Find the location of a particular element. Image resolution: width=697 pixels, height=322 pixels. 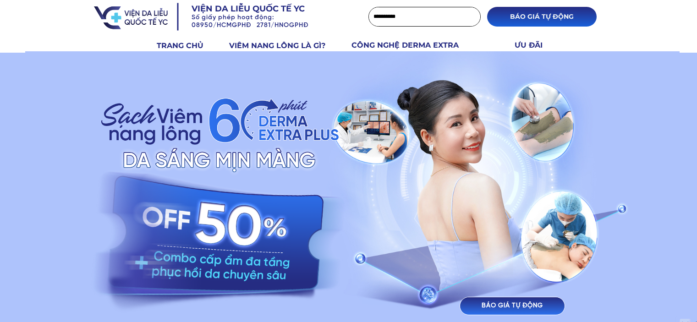

h3: VIÊM NANG LÔNG LÀ GÌ? is located at coordinates (285, 46).